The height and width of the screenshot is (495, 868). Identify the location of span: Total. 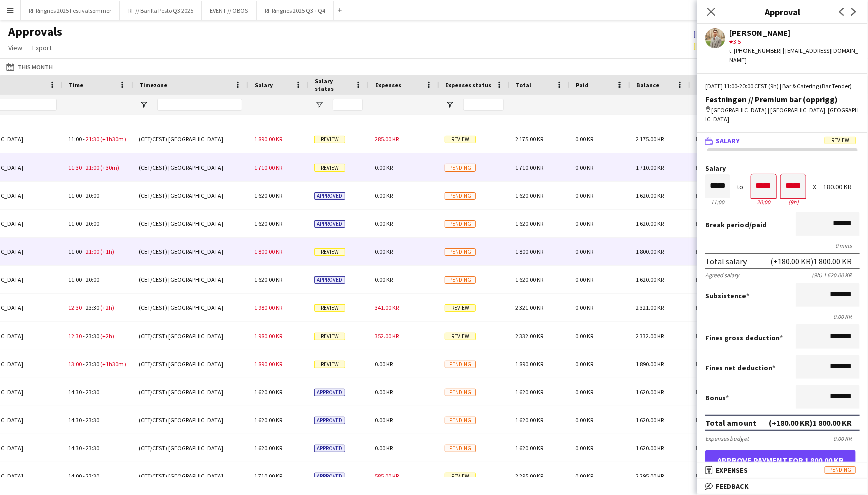
(523, 85).